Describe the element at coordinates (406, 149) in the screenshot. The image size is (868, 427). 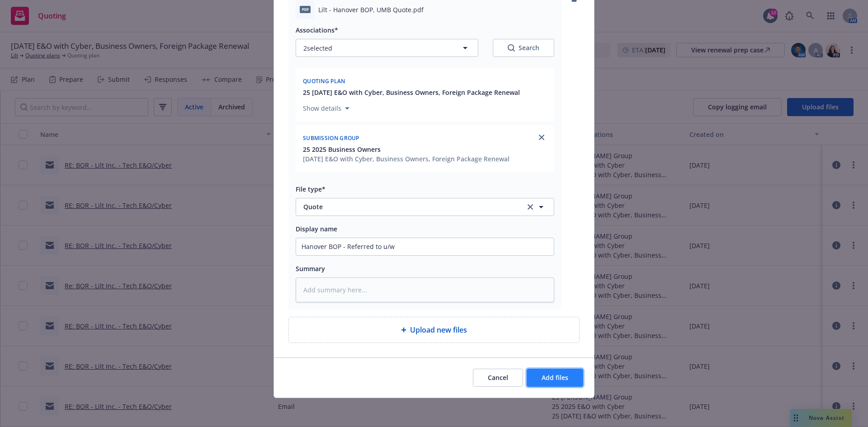
I see `button: 25 2025 Business Owners` at that location.